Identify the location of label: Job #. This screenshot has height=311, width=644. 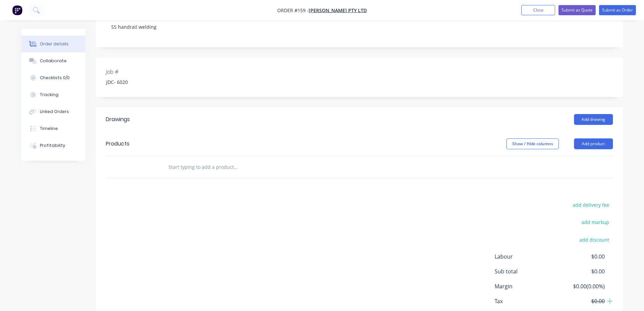
(148, 72).